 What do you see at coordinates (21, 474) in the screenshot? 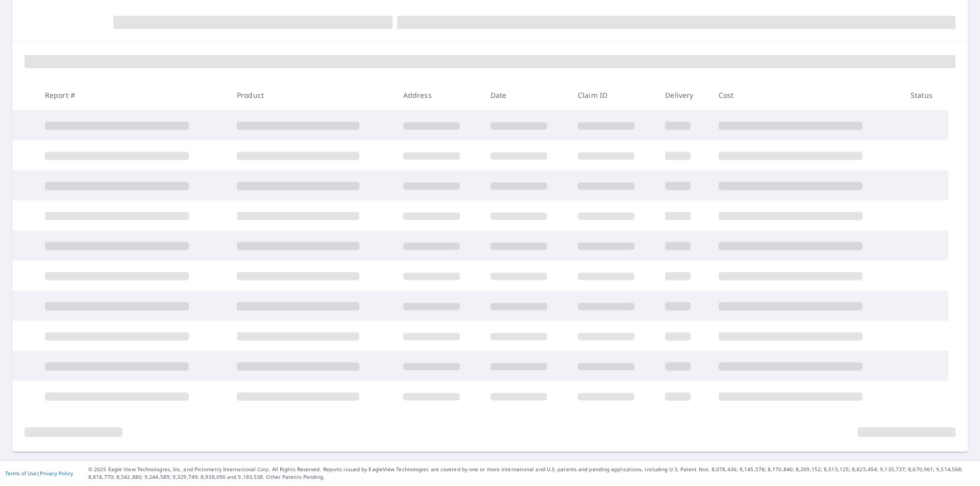
I see `a: Terms of Use` at bounding box center [21, 474].